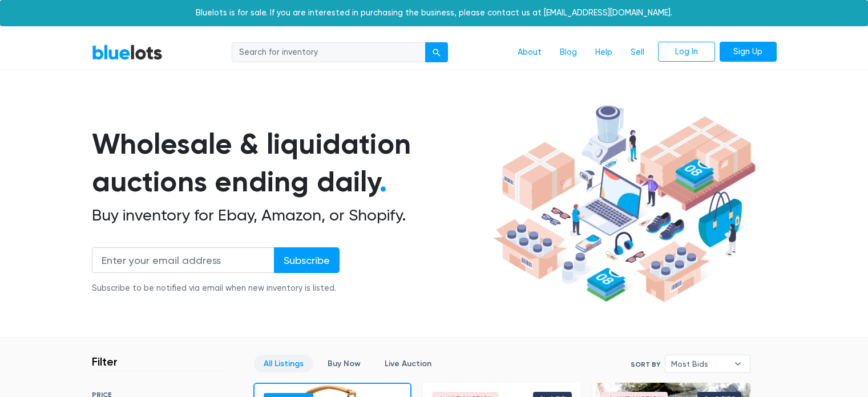 The width and height of the screenshot is (868, 397). Describe the element at coordinates (291, 215) in the screenshot. I see `h2: Buy inventory for Ebay, Amazon, or Shopify.` at that location.